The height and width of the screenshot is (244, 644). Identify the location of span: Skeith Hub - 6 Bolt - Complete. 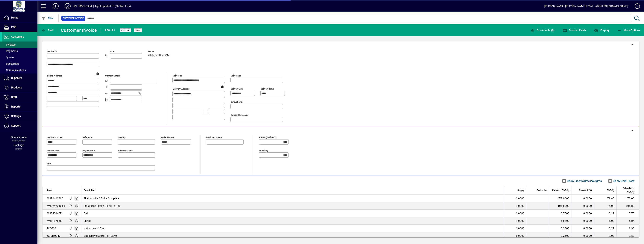
(102, 199).